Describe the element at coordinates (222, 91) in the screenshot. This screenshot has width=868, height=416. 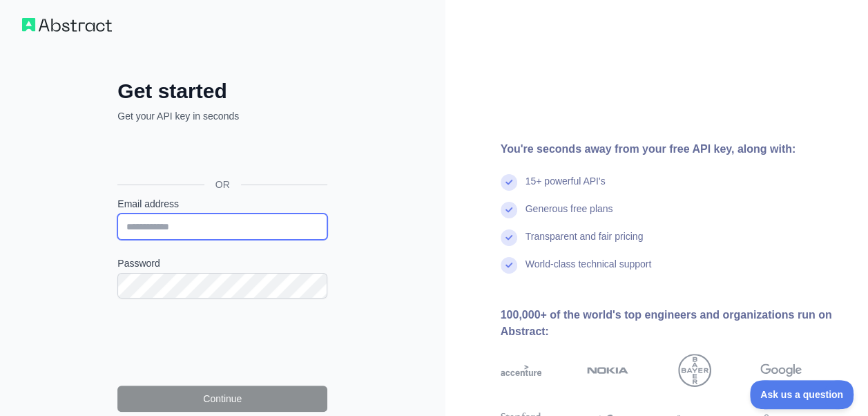
I see `h2: Get started` at that location.